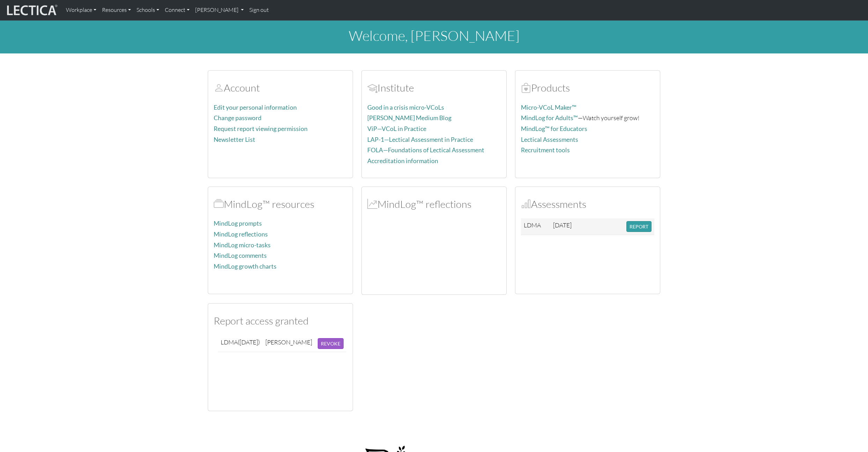  Describe the element at coordinates (550, 139) in the screenshot. I see `a: Lectical Assessments` at that location.